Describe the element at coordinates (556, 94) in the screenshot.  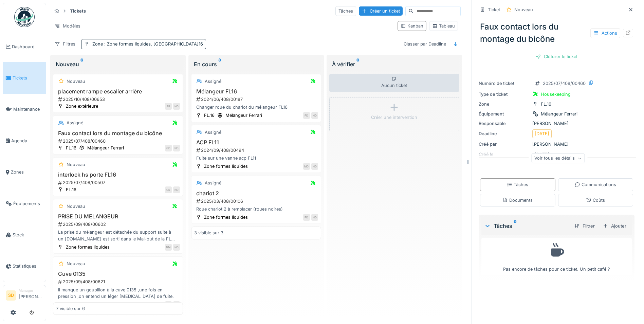
I see `div: Housekeeping` at that location.